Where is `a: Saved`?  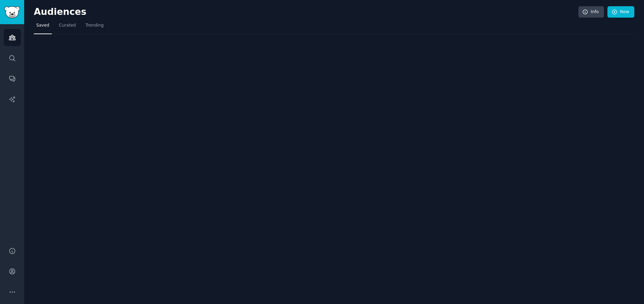 a: Saved is located at coordinates (43, 27).